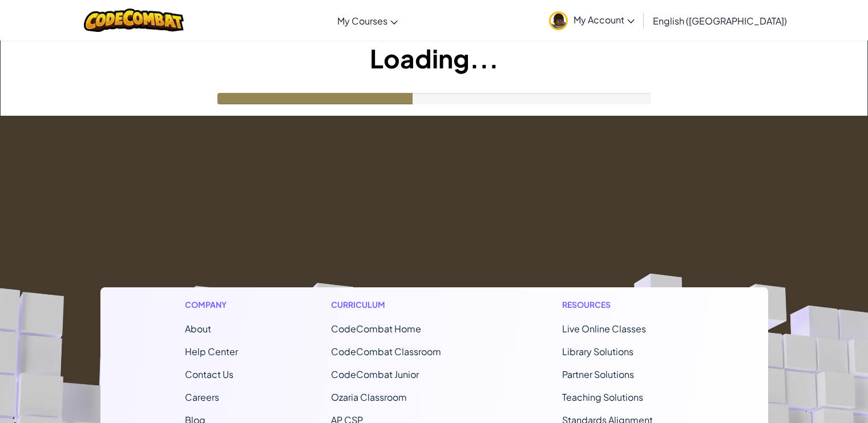 Image resolution: width=868 pixels, height=423 pixels. What do you see at coordinates (623, 305) in the screenshot?
I see `h1: Resources` at bounding box center [623, 305].